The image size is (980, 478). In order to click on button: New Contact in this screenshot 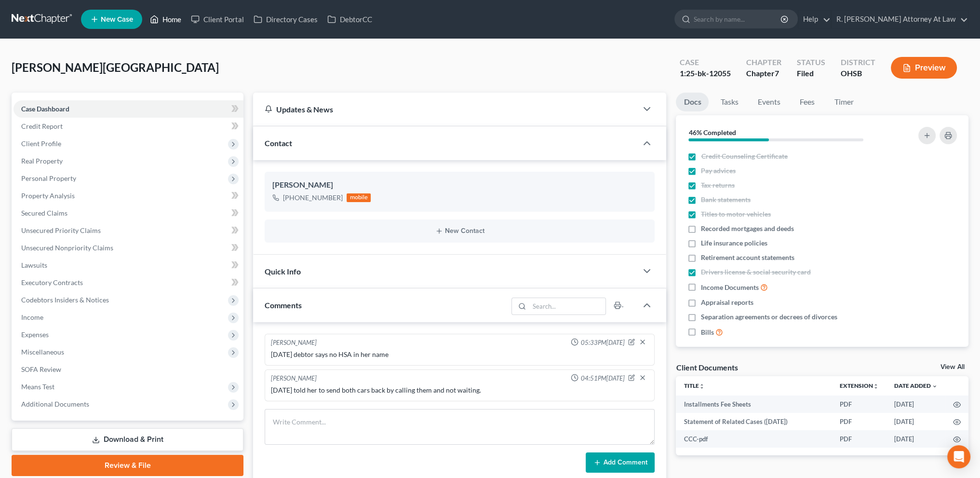, I will do `click(459, 231)`.